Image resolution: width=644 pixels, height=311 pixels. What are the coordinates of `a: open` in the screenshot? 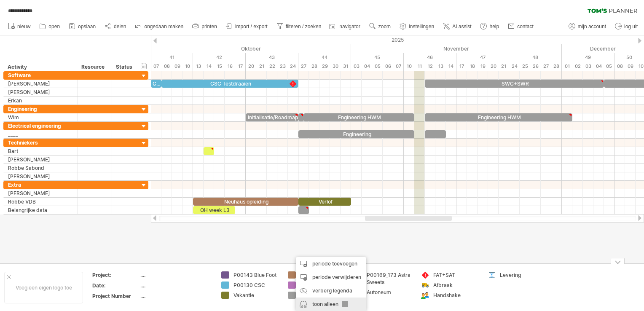 It's located at (50, 27).